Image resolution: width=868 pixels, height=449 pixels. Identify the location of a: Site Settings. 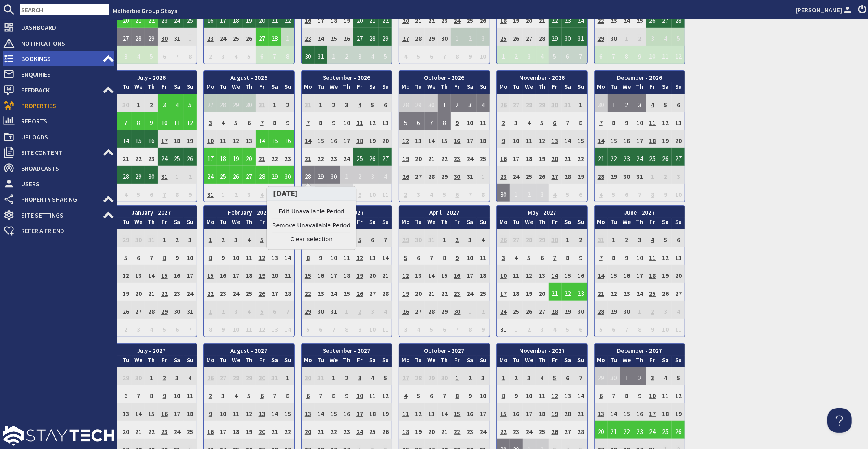
(59, 215).